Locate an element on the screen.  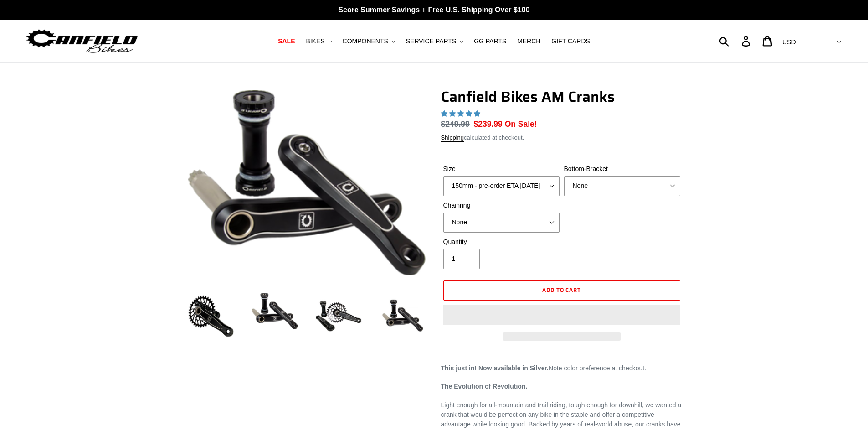
div: calculated at checkout. is located at coordinates (562, 137).